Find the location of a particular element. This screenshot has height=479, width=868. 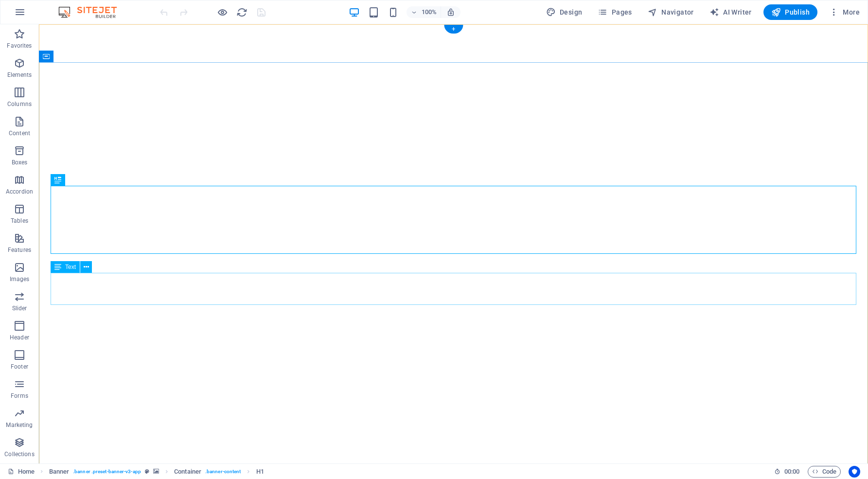

div: Design (Ctrl+Alt+Y) is located at coordinates (564, 12).